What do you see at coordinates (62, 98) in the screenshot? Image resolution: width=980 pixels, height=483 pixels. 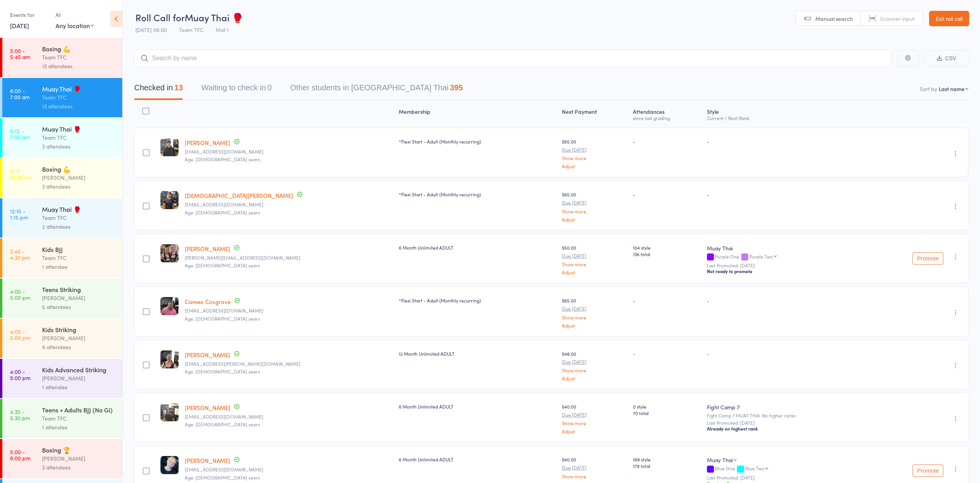 I see `a: 6:00 -7:00 amMuay Thai 🥊Team TFC13 attendees` at bounding box center [62, 98].